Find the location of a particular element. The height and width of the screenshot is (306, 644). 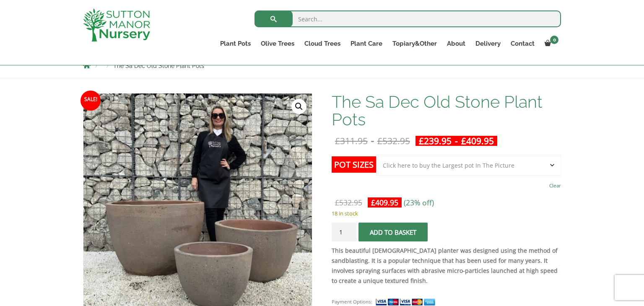

img: logo is located at coordinates (116, 25).